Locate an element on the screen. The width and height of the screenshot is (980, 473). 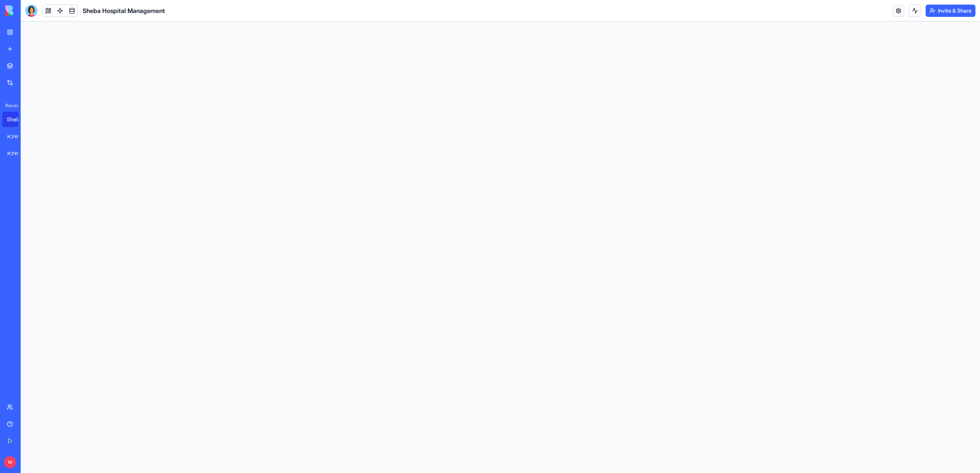
div: Sheba Hospital Management is located at coordinates (18, 119).